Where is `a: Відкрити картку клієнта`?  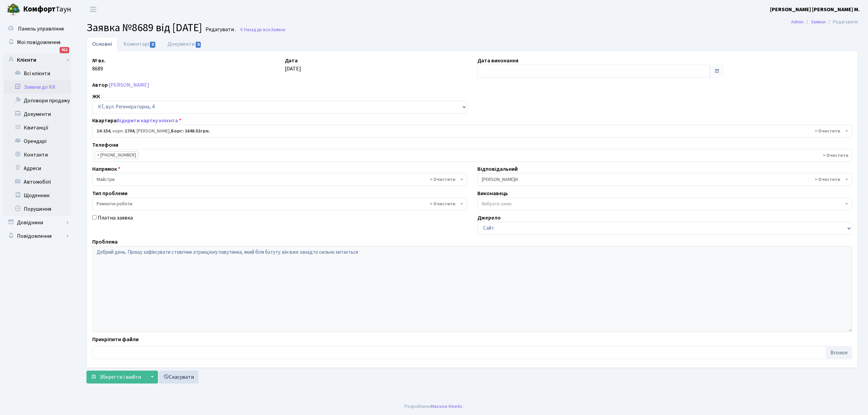
a: Відкрити картку клієнта is located at coordinates (147, 121).